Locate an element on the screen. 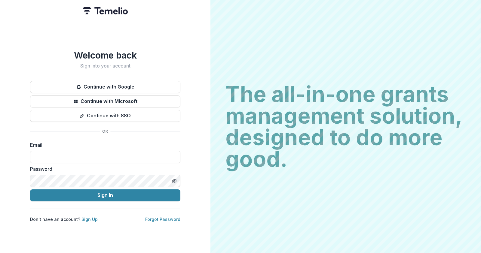 This screenshot has height=253, width=481. label: Password is located at coordinates (103, 169).